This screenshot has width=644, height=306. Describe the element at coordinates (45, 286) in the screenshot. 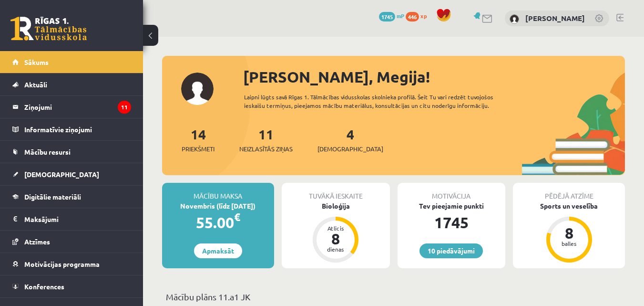

I see `span: Konferences` at that location.